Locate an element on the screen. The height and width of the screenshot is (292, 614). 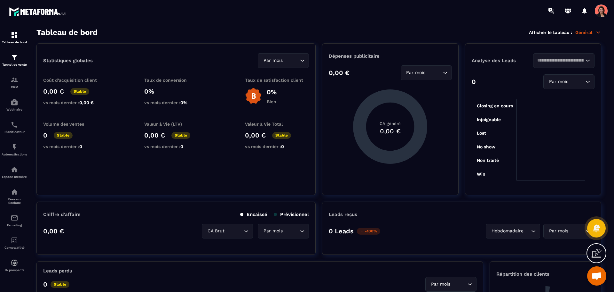
a: formationformationCRM is located at coordinates (14, 82).